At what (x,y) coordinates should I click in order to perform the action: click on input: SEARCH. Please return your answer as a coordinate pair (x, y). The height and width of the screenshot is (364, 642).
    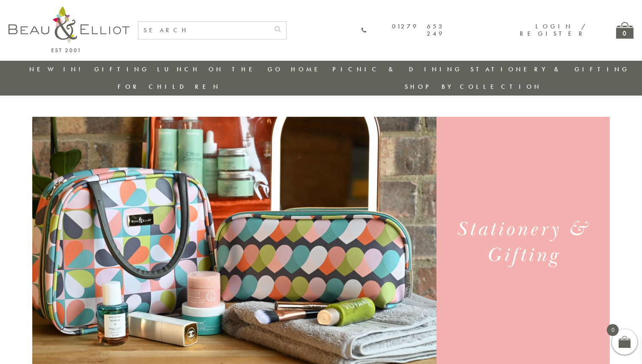
    Looking at the image, I should click on (204, 30).